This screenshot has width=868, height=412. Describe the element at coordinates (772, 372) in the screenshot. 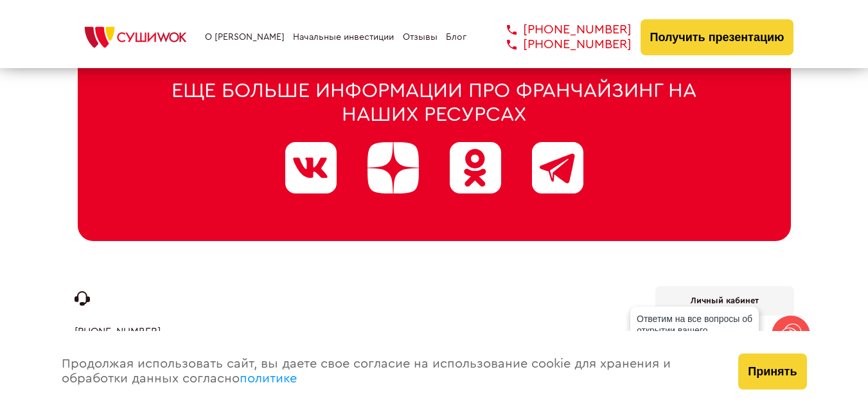

I see `button: Принять` at that location.